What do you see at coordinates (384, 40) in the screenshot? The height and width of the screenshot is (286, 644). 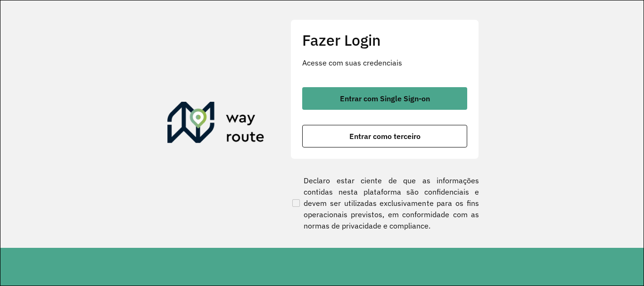 I see `h2: Fazer Login` at bounding box center [384, 40].